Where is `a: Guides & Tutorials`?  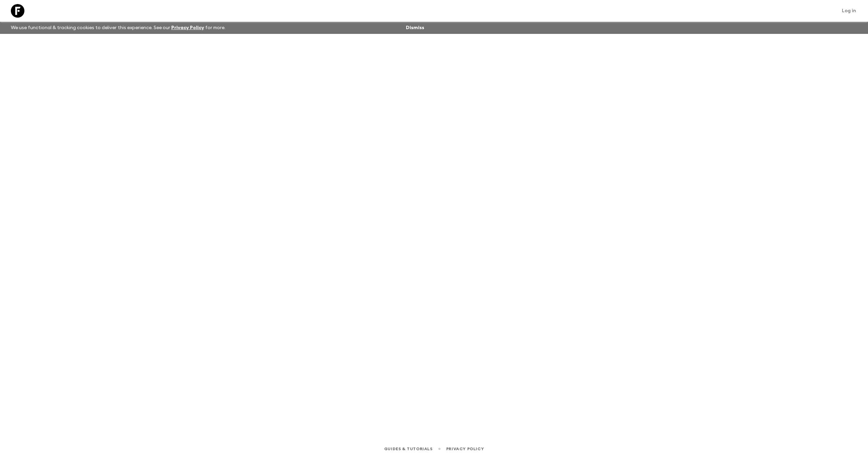
a: Guides & Tutorials is located at coordinates (408, 449).